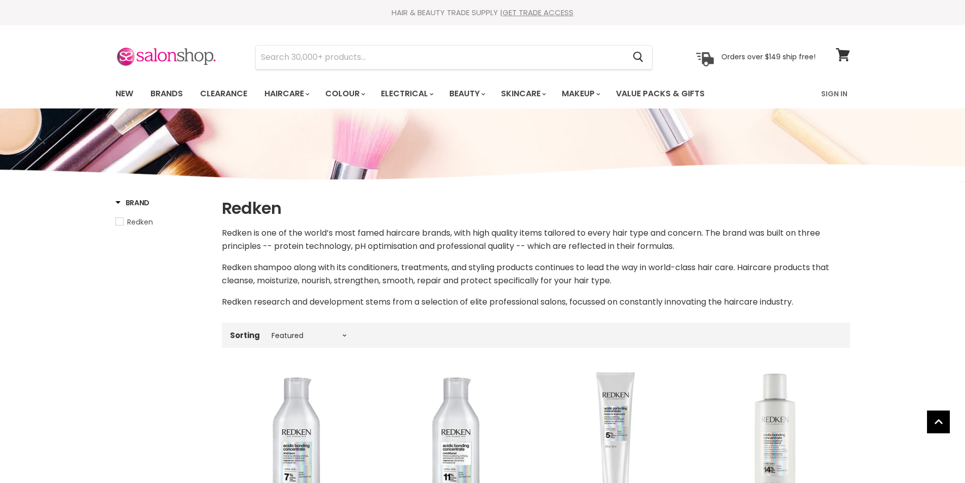 The height and width of the screenshot is (483, 965). What do you see at coordinates (466, 94) in the screenshot?
I see `a: Beauty` at bounding box center [466, 94].